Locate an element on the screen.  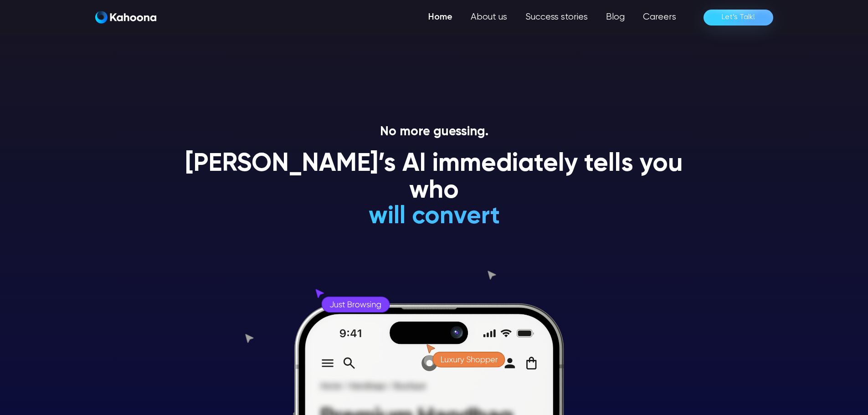
p: No more guessing. is located at coordinates (434, 132).